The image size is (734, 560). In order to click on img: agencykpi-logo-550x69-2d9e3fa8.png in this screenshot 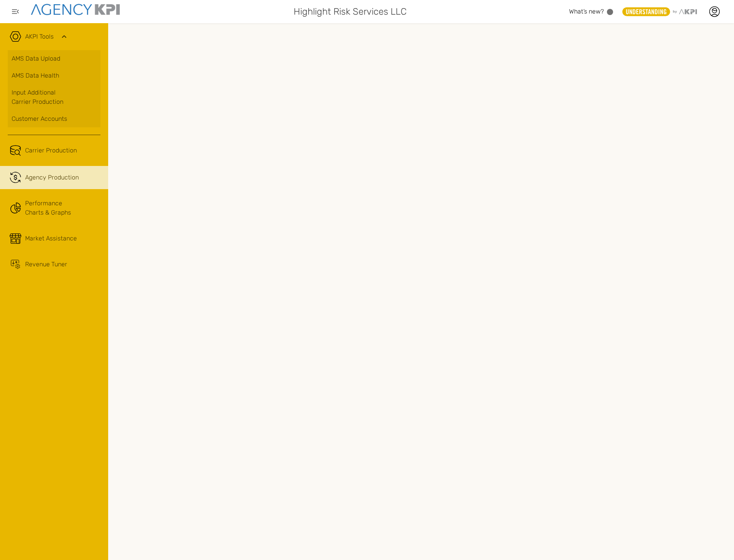, I will do `click(75, 9)`.